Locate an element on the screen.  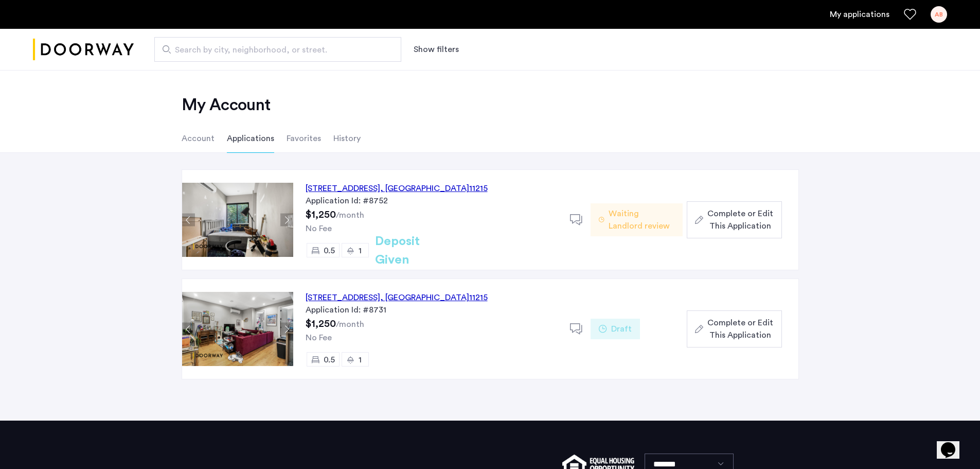
img: logo is located at coordinates (83, 49).